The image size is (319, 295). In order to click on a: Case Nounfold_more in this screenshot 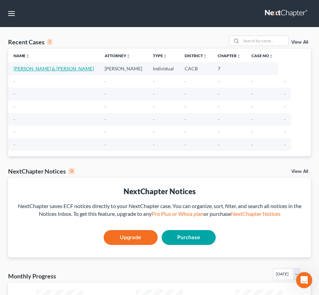, I will do `click(263, 55)`.